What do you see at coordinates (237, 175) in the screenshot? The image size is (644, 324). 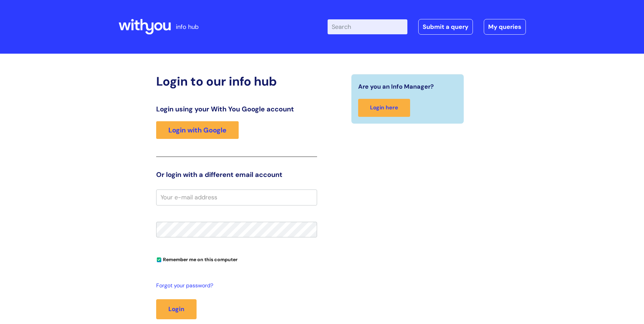 I see `h3: Or login with a different email account` at bounding box center [237, 175].